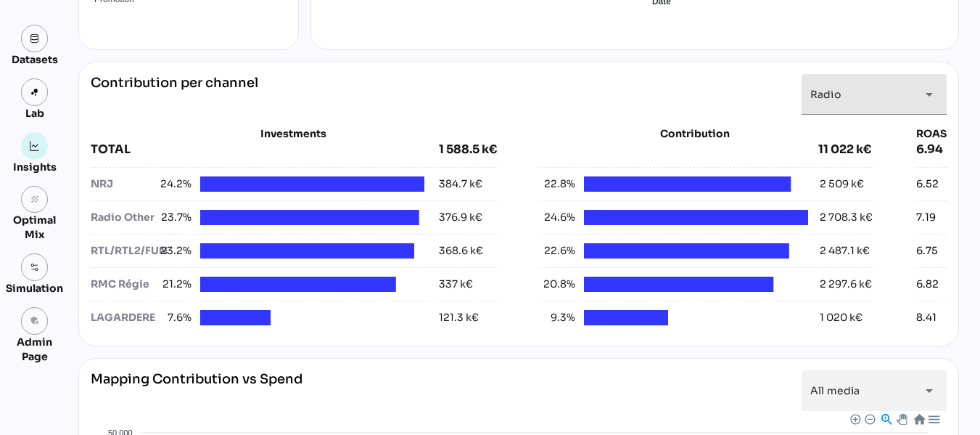 This screenshot has width=980, height=435. Describe the element at coordinates (197, 390) in the screenshot. I see `div: Mapping Contribution vs Spend` at that location.